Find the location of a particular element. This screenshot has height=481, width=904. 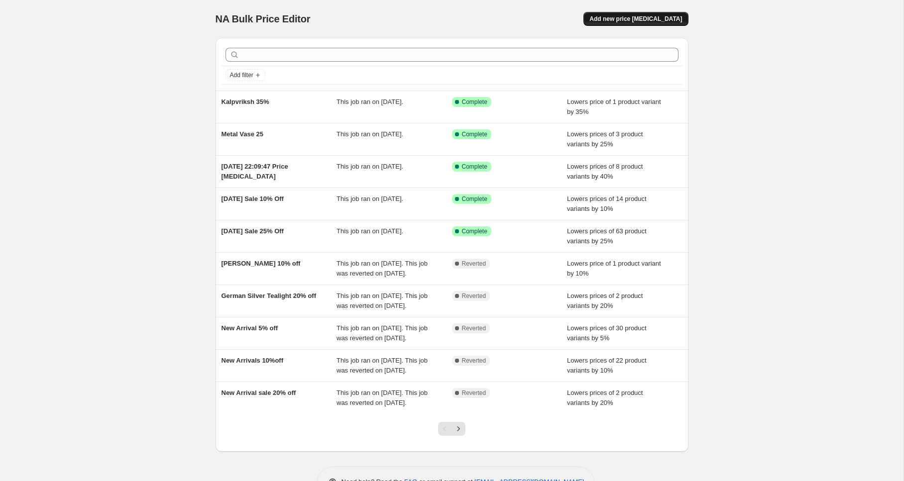

span: Add filter is located at coordinates (241, 75).